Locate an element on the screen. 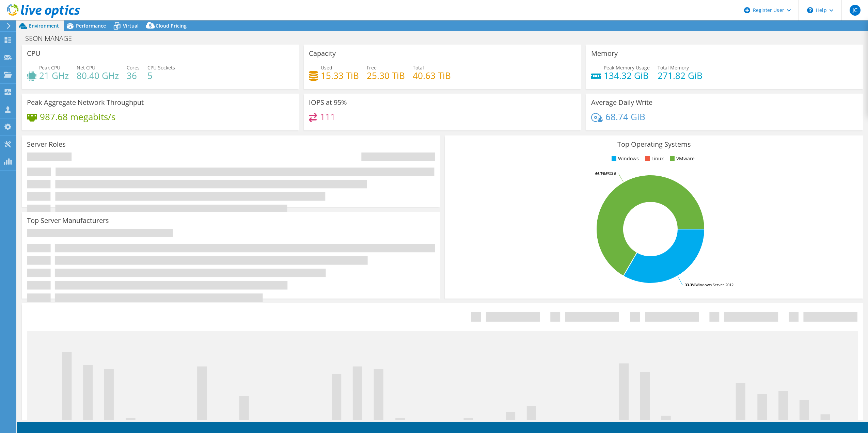 The image size is (868, 433). span: Cloud Pricing is located at coordinates (171, 25).